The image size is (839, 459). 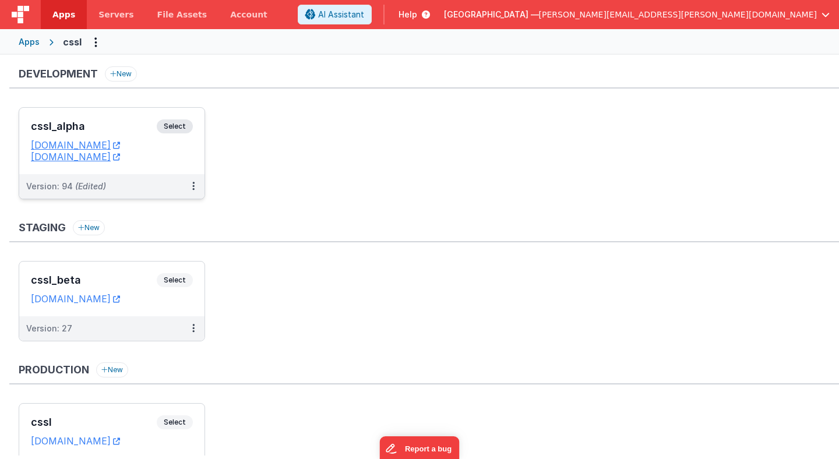 I want to click on h3: Staging, so click(x=42, y=228).